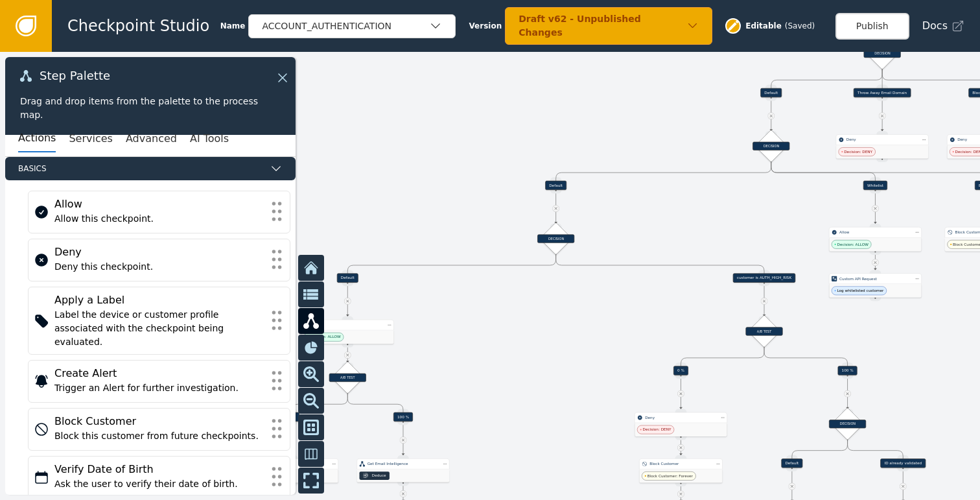 This screenshot has height=500, width=980. I want to click on div: Create Alert, so click(159, 374).